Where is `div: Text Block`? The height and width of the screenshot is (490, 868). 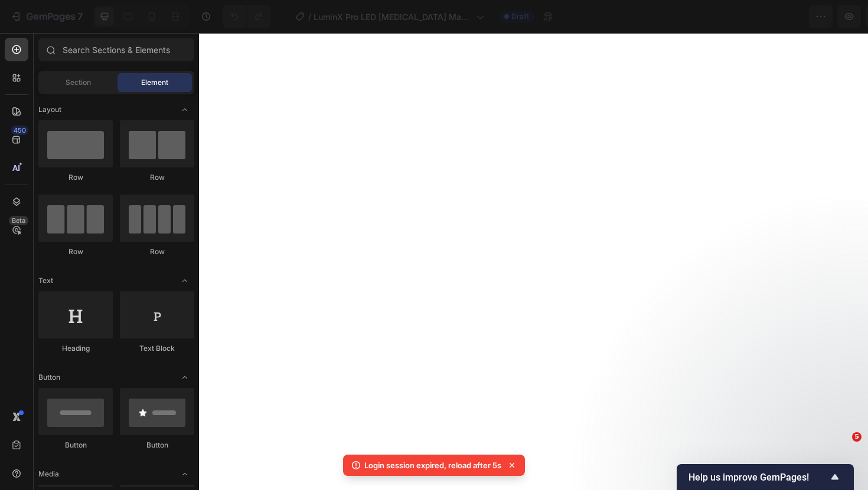
div: Text Block is located at coordinates (157, 349).